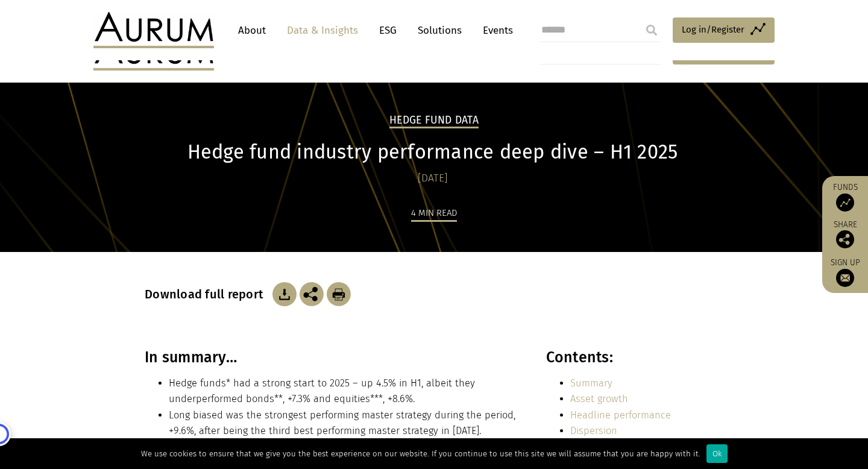 The image size is (868, 469). What do you see at coordinates (845, 271) in the screenshot?
I see `a: Sign up` at bounding box center [845, 271].